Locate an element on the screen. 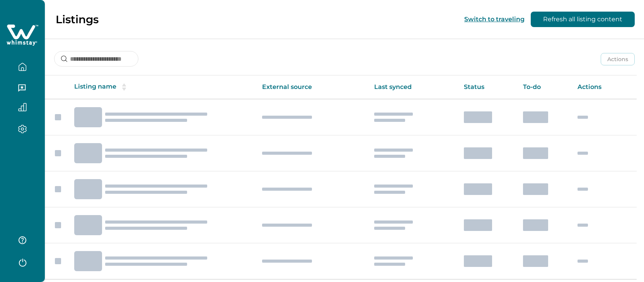  button: Actions is located at coordinates (618, 59).